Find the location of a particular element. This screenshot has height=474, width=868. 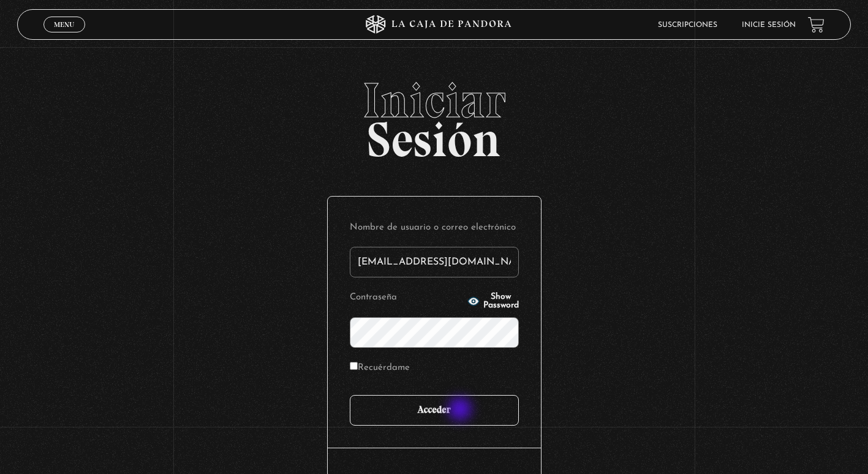

label: Contraseña is located at coordinates (407, 297).